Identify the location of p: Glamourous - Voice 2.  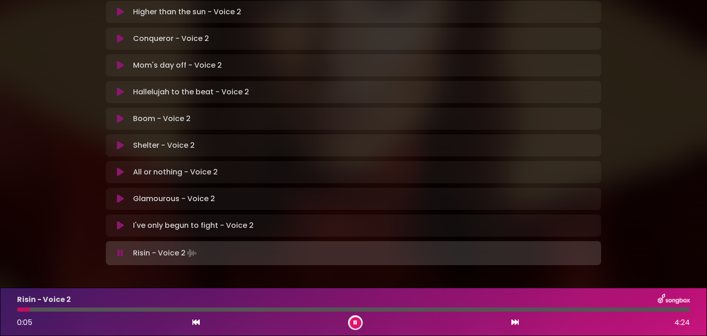
(174, 199).